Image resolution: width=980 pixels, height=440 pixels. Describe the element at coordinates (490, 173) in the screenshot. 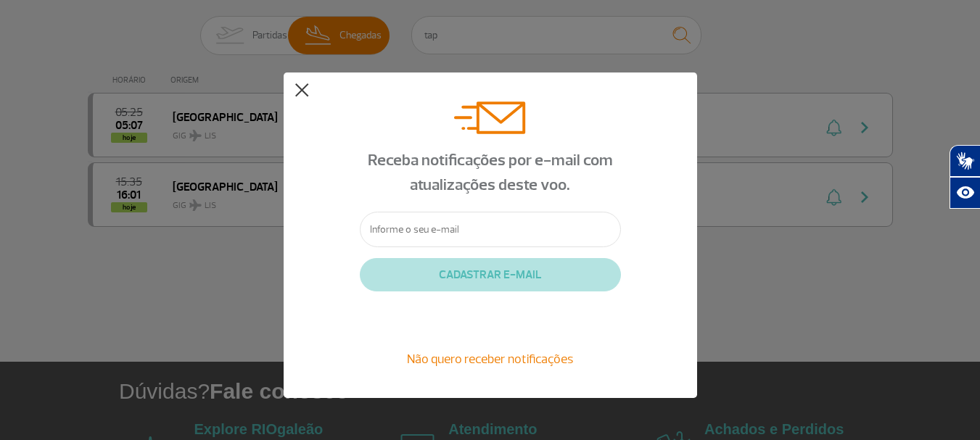

I see `span: Receba notificações por e-mail com atualizações deste voo.` at that location.